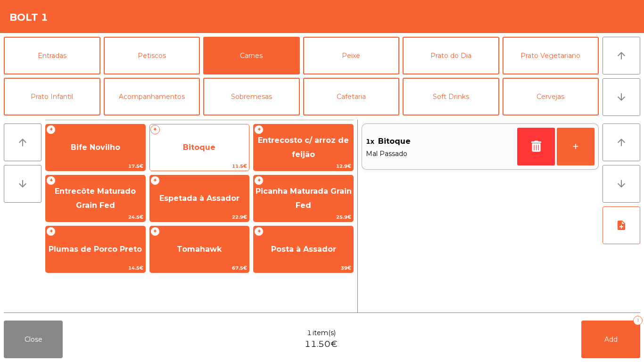 Image resolution: width=644 pixels, height=362 pixels. What do you see at coordinates (611, 339) in the screenshot?
I see `span: Add` at bounding box center [611, 339].